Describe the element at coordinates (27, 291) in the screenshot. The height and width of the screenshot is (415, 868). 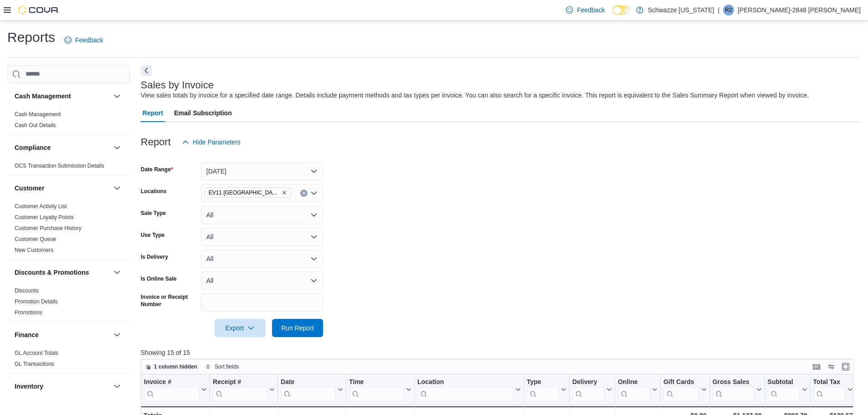
I see `a: Discounts` at that location.